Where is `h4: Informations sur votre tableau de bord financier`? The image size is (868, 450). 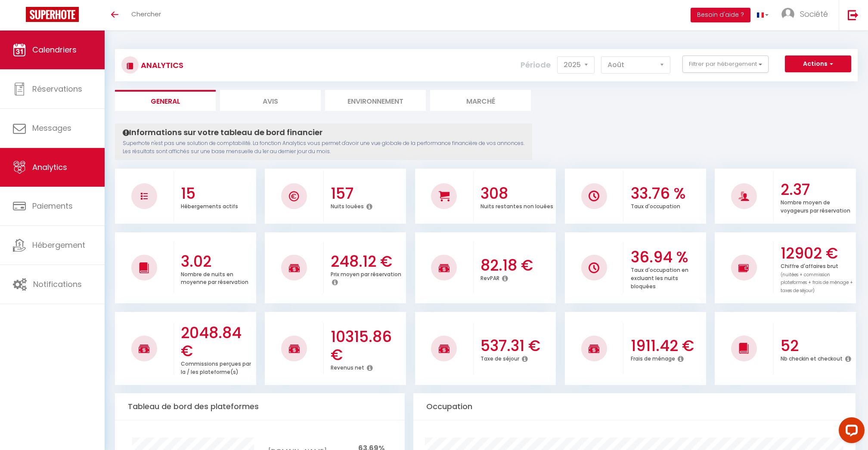 h4: Informations sur votre tableau de bord financier is located at coordinates (323, 133).